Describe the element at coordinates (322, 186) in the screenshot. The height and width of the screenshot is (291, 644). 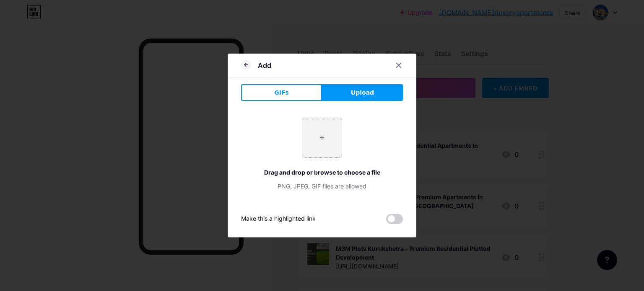
I see `div: PNG, JPEG, GIF files are allowed` at that location.